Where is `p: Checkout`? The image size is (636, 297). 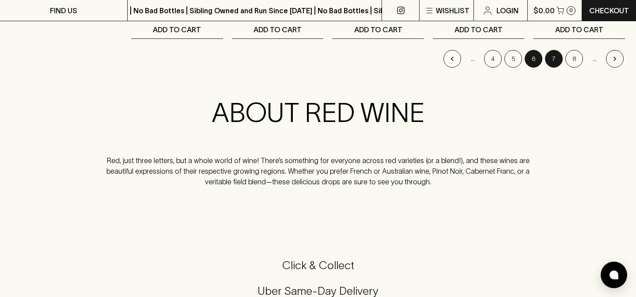 p: Checkout is located at coordinates (609, 11).